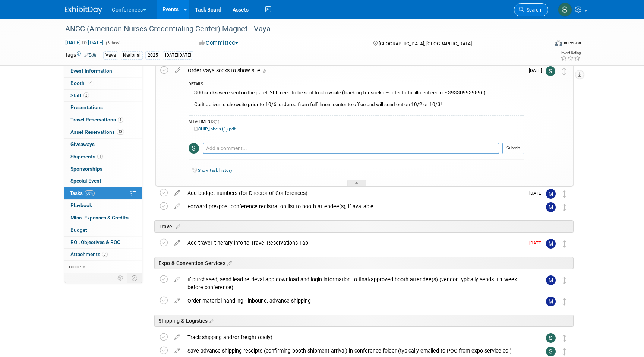 This screenshot has height=357, width=644. What do you see at coordinates (103, 132) in the screenshot?
I see `a: Asset Reservations13` at bounding box center [103, 132].